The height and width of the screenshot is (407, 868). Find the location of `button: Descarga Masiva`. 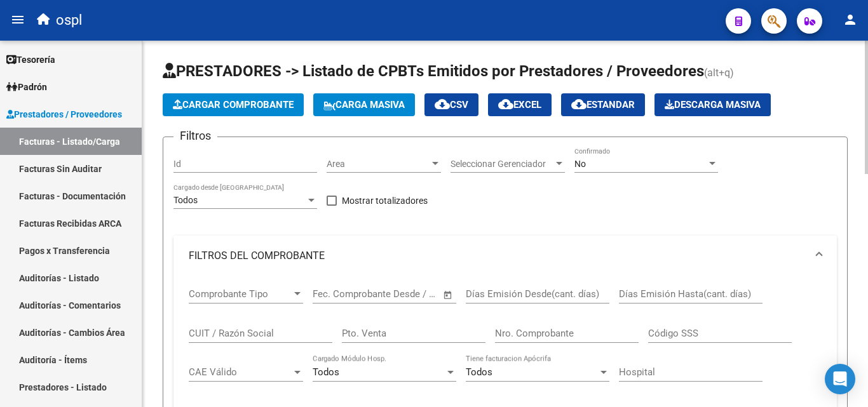

button: Descarga Masiva is located at coordinates (712, 105).